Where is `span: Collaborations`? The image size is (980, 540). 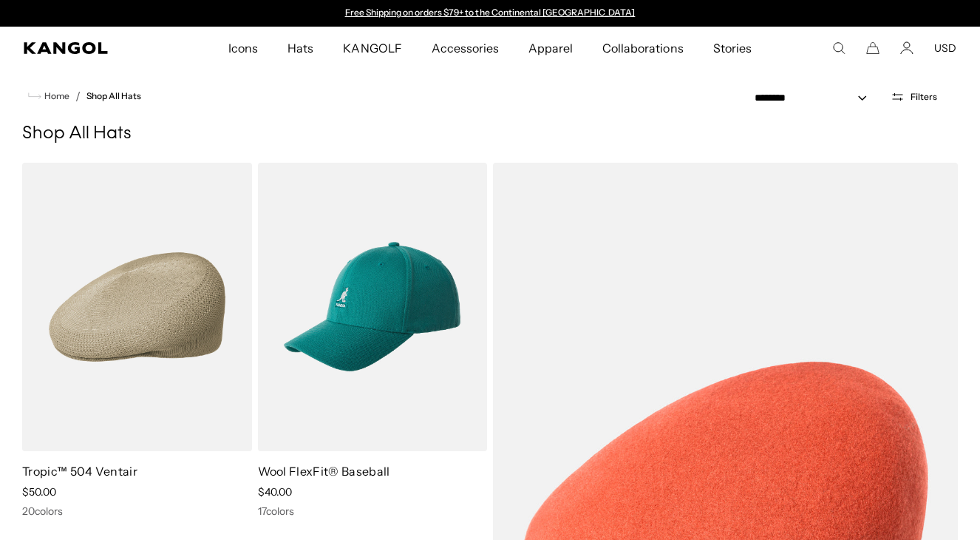 span: Collaborations is located at coordinates (643, 48).